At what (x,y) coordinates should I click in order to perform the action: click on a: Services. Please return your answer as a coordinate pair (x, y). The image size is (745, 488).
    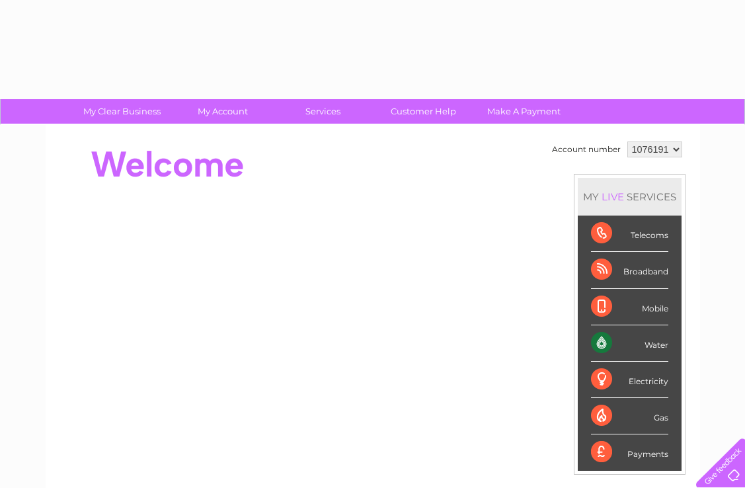
    Looking at the image, I should click on (322, 111).